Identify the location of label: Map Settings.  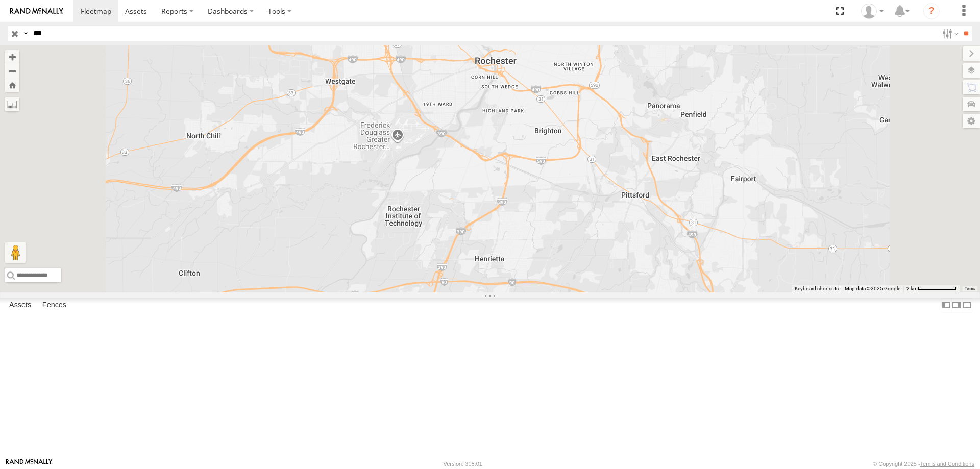
(971, 121).